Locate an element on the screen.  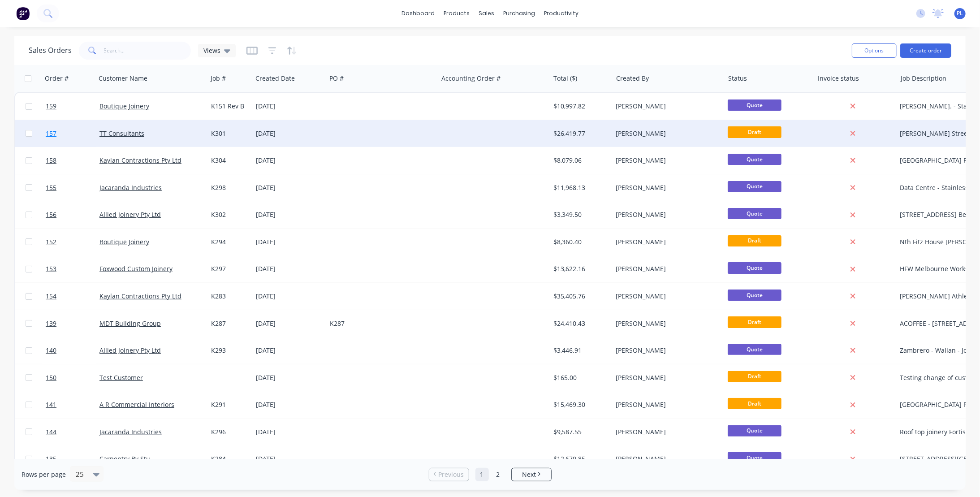
div: K293 is located at coordinates (229, 350).